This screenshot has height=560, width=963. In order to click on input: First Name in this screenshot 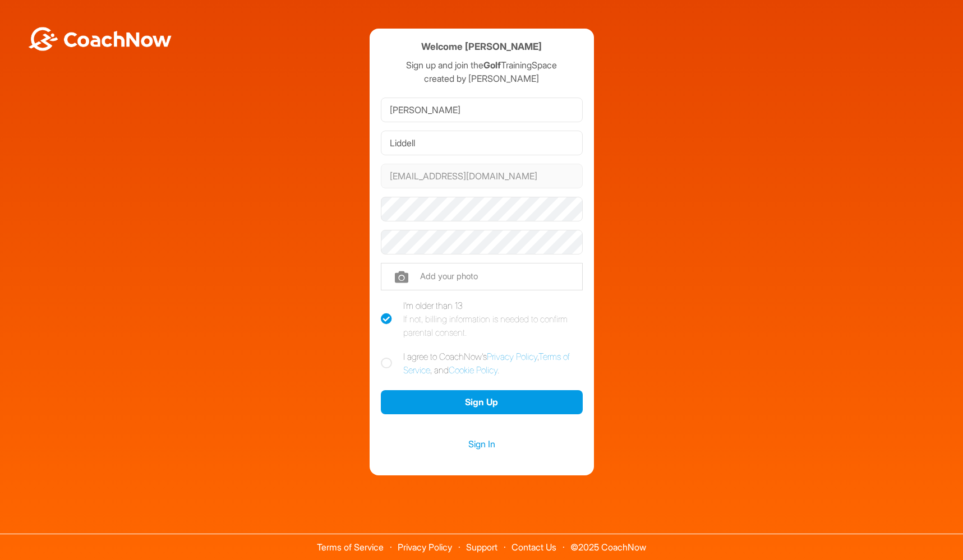, I will do `click(482, 110)`.